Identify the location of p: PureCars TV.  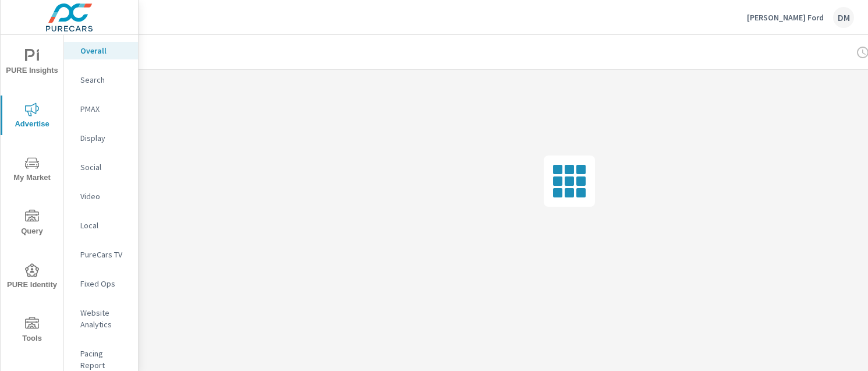
(104, 254).